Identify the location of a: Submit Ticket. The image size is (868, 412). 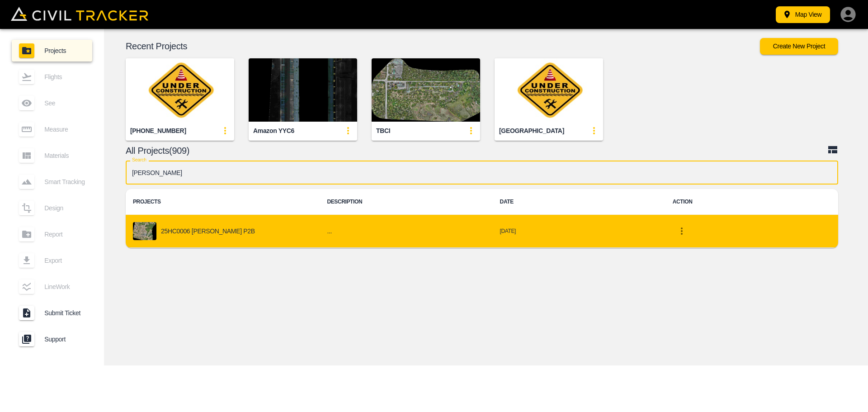
(52, 313).